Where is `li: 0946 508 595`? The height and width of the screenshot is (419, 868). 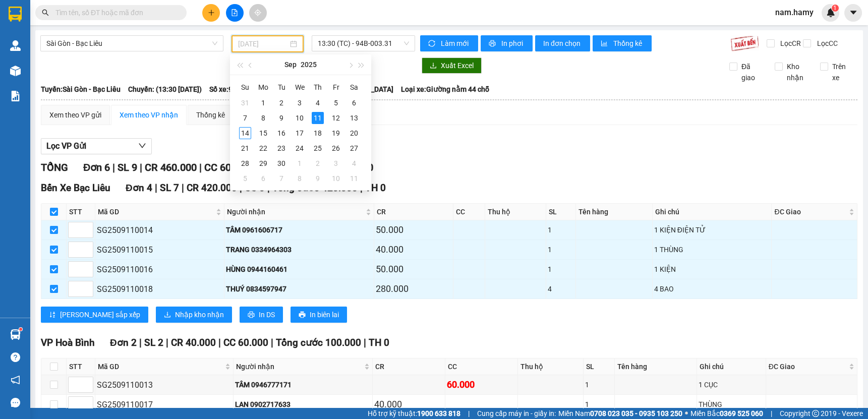
li: 0946 508 595 is located at coordinates (98, 41).